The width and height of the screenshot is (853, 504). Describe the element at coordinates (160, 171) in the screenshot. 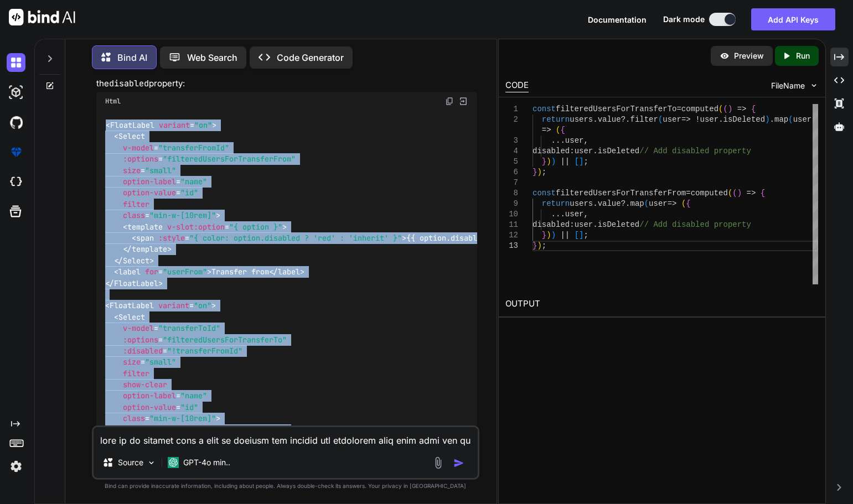

I see `span: "small"` at that location.